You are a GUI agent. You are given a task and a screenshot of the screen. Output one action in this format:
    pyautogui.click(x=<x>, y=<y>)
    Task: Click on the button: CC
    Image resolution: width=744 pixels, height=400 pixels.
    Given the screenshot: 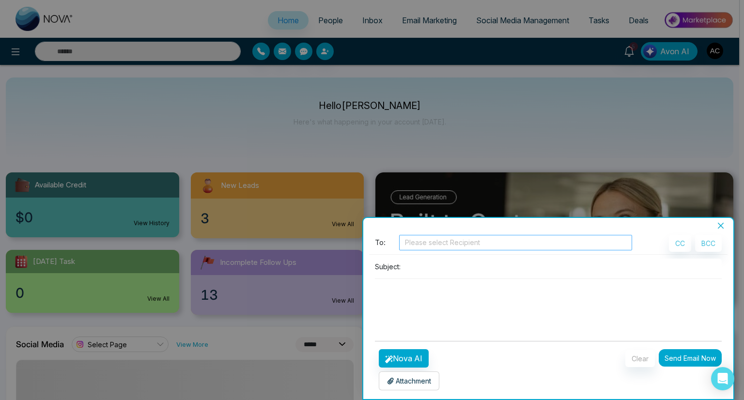 What is the action you would take?
    pyautogui.click(x=680, y=243)
    